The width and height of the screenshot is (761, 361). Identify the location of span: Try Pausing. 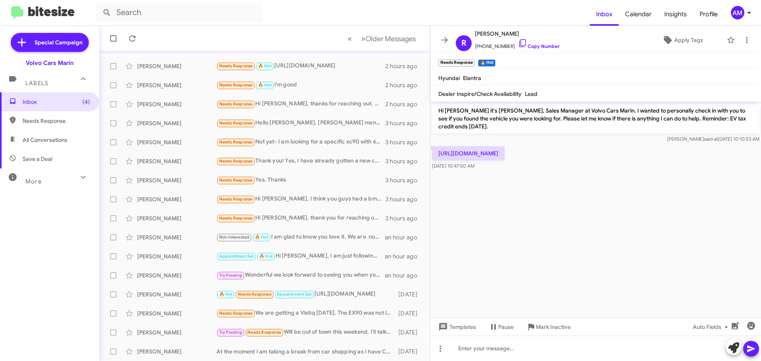
(231, 332).